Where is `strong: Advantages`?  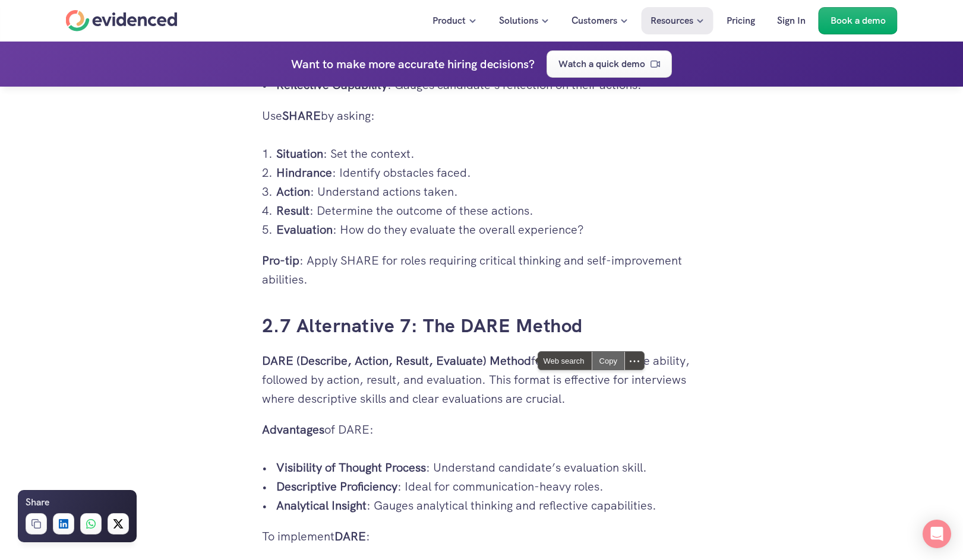 strong: Advantages is located at coordinates (293, 430).